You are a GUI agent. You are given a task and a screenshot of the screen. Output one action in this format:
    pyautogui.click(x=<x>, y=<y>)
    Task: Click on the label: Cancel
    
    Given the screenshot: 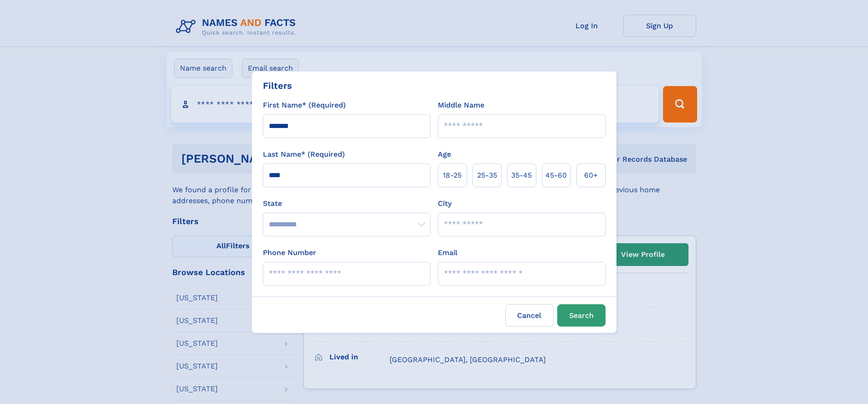 What is the action you would take?
    pyautogui.click(x=529, y=315)
    